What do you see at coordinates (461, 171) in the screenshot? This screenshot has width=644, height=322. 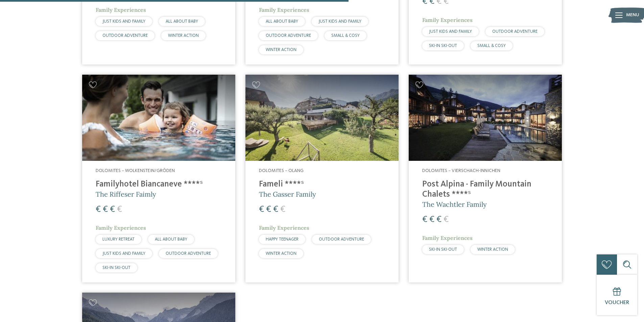 I see `span: Dolomites – Vierschach-Innichen` at bounding box center [461, 171].